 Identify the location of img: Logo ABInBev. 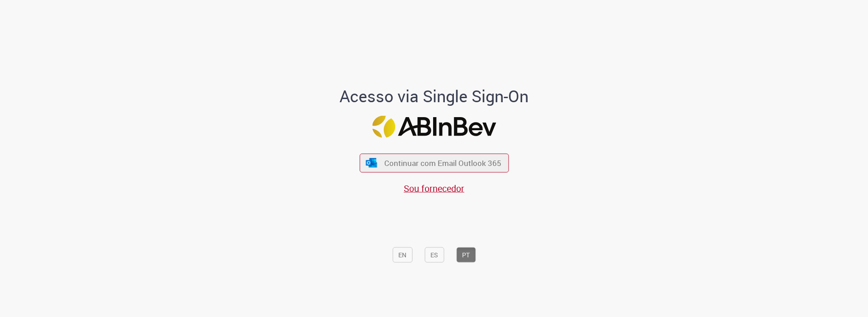
(434, 127).